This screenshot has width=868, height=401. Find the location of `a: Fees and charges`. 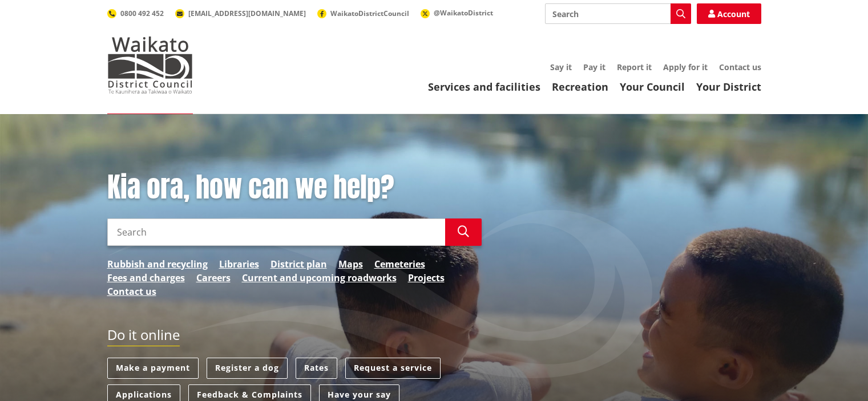

a: Fees and charges is located at coordinates (146, 278).